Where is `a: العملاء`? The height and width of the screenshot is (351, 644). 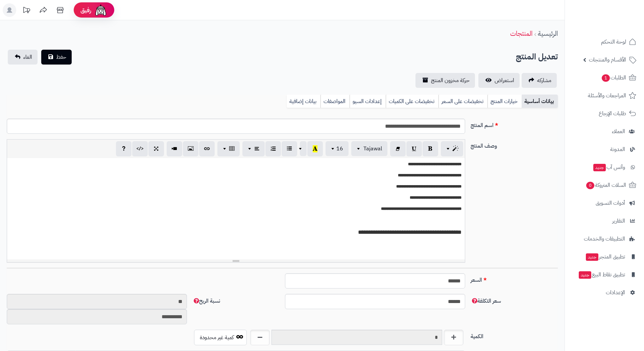 a: العملاء is located at coordinates (604, 132).